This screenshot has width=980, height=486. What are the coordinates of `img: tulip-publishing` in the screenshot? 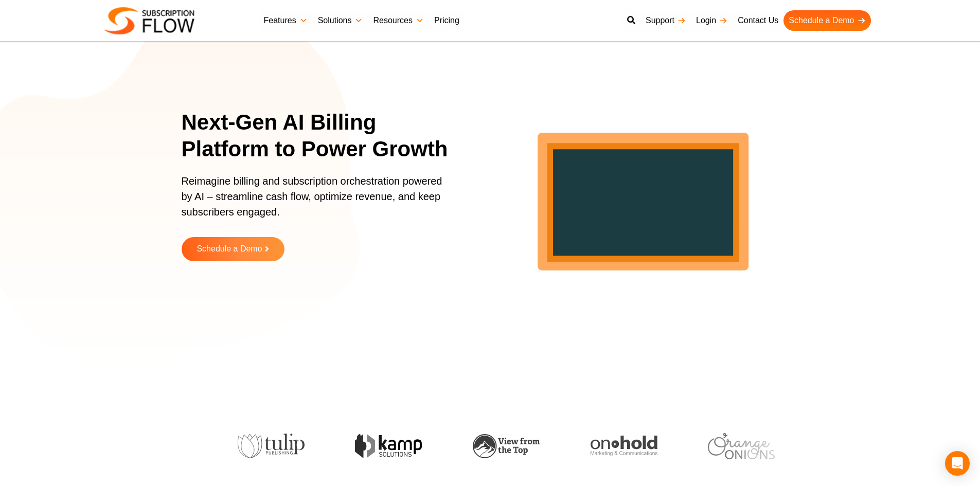 It's located at (235, 445).